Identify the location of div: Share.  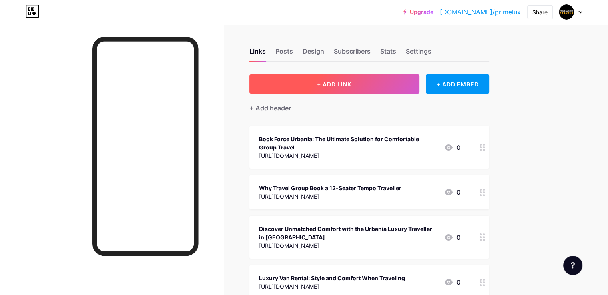
(540, 12).